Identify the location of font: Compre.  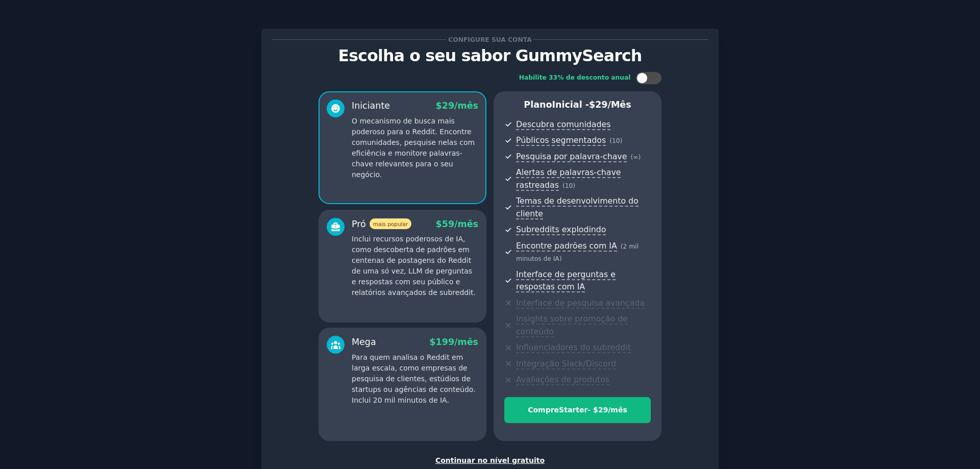
(543, 410).